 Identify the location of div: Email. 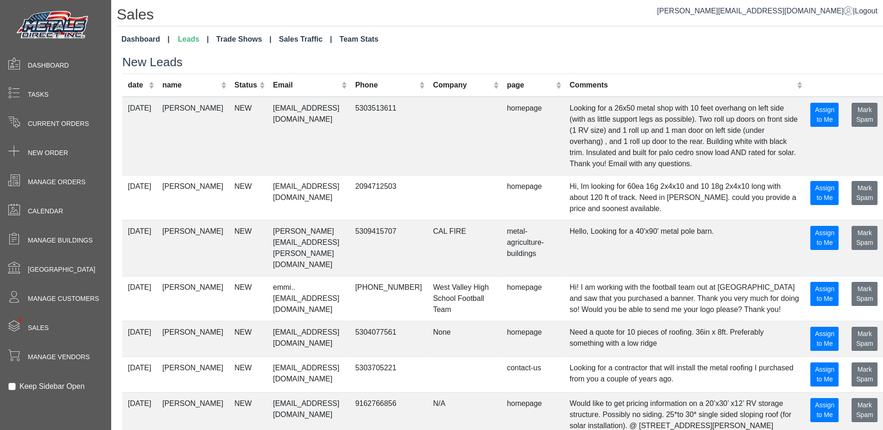
(306, 85).